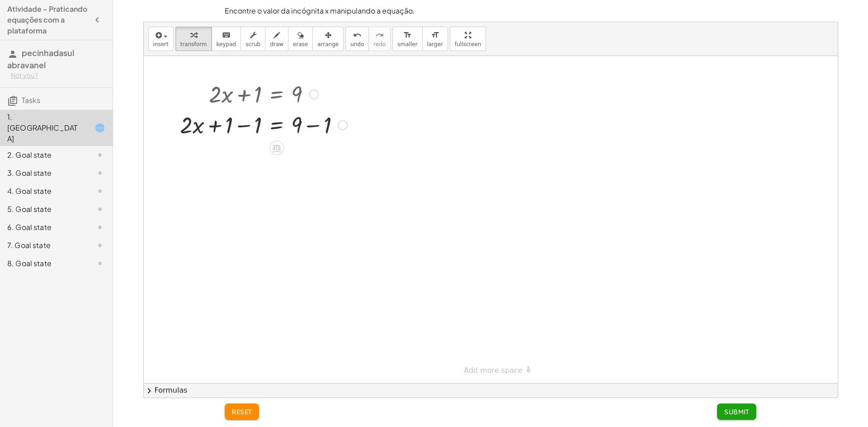 The image size is (868, 427). What do you see at coordinates (491, 11) in the screenshot?
I see `p: Encontre o valor da incógnita x manipulando a equação.` at bounding box center [491, 11].